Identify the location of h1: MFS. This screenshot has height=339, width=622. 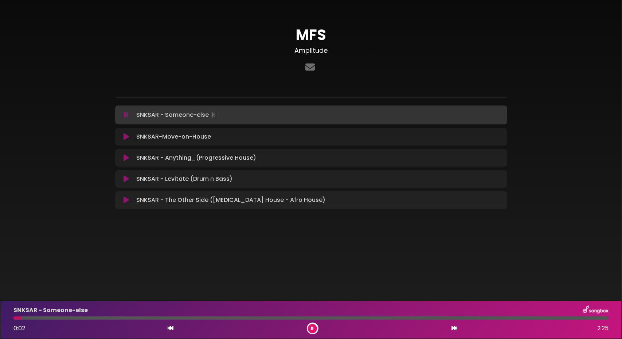
(311, 35).